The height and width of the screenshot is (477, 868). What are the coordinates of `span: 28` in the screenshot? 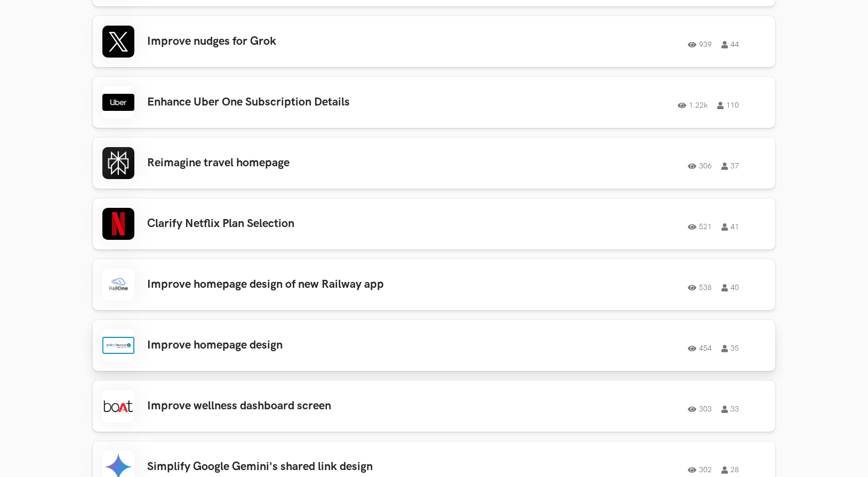 It's located at (729, 470).